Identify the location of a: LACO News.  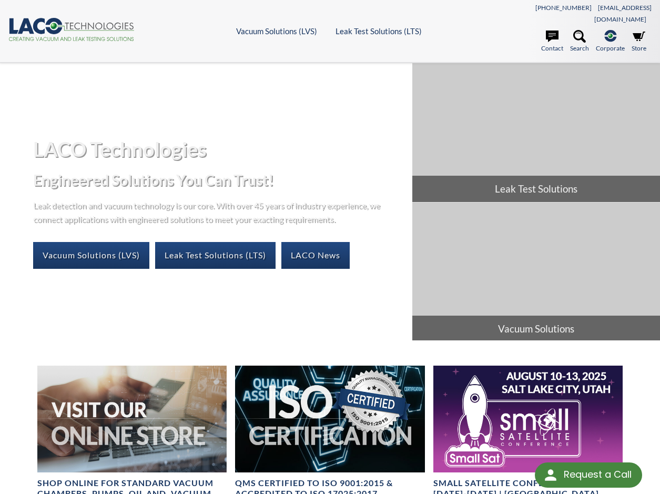
(315, 255).